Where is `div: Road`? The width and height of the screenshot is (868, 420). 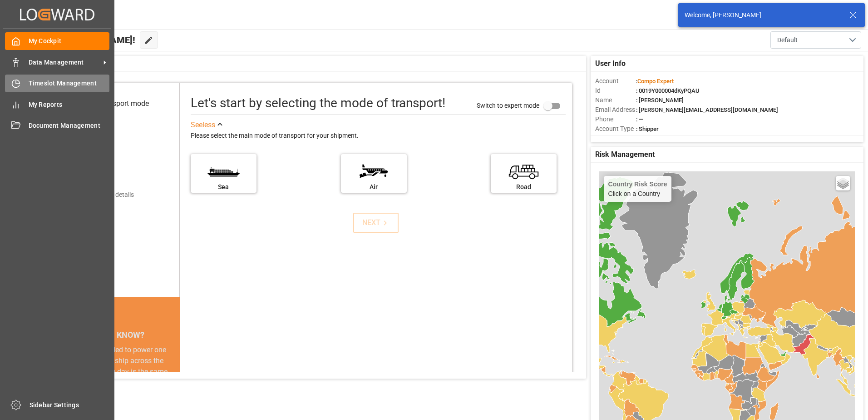
div: Road is located at coordinates (523, 187).